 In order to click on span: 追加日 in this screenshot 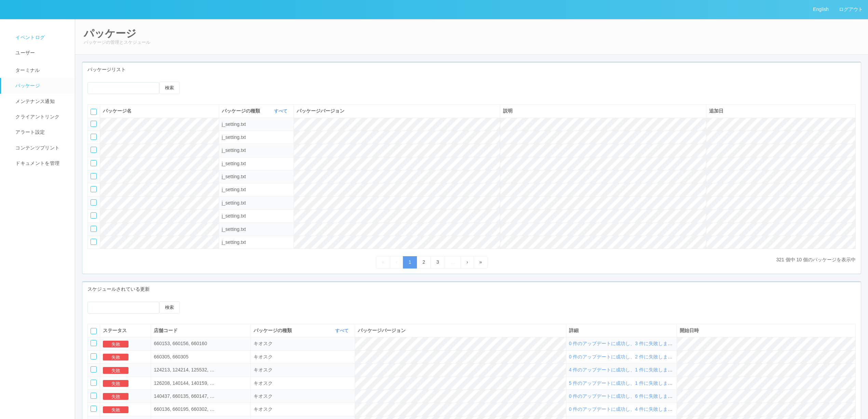, I will do `click(716, 111)`.